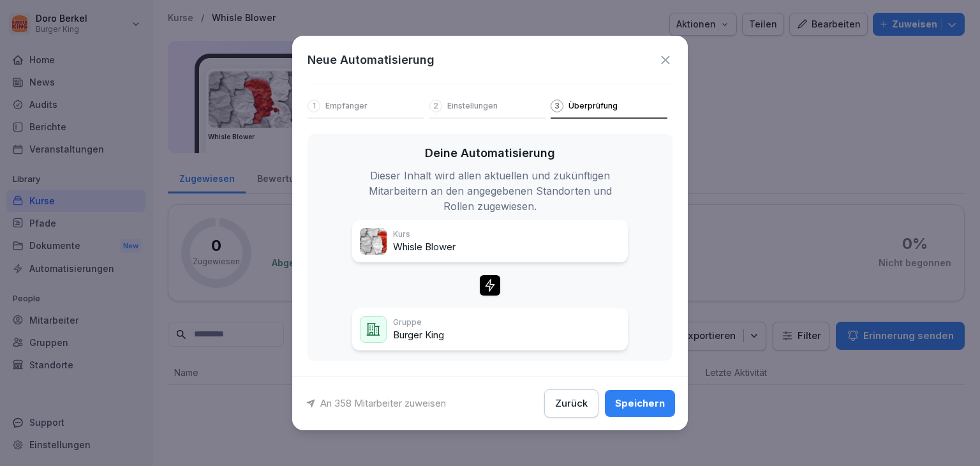 This screenshot has width=980, height=466. Describe the element at coordinates (640, 403) in the screenshot. I see `div: Speichern` at that location.